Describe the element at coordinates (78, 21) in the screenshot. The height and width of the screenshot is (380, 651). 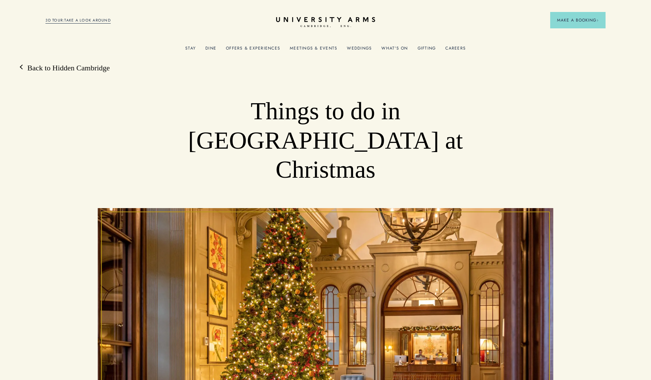
I see `a: 3D TOUR:TAKE A LOOK AROUND` at that location.